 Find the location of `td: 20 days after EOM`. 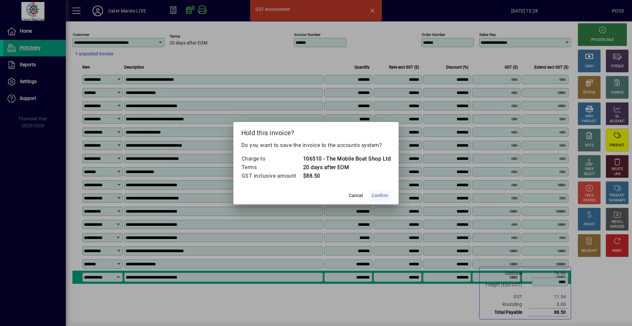

td: 20 days after EOM is located at coordinates (347, 167).